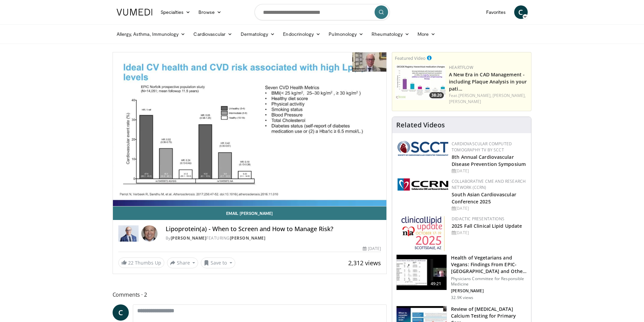 The image size is (644, 322). Describe the element at coordinates (484, 198) in the screenshot. I see `a: South Asian Cardiovascular Conference 2025` at that location.